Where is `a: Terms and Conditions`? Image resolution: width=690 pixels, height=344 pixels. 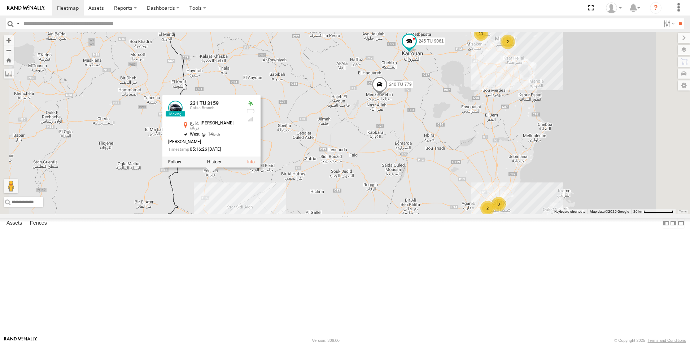
a: Terms and Conditions is located at coordinates (667, 341).